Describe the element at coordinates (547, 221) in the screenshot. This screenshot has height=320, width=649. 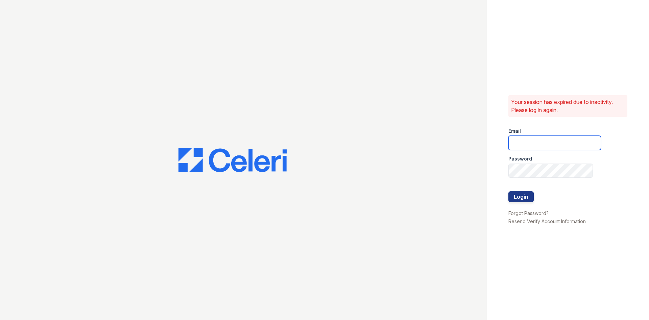
I see `a: Resend Verify Account Information` at that location.